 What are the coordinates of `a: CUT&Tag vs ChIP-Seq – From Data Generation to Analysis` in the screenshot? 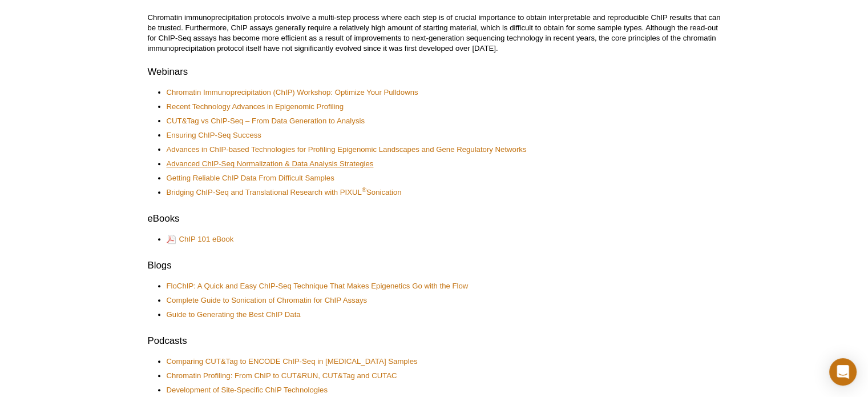 It's located at (265, 121).